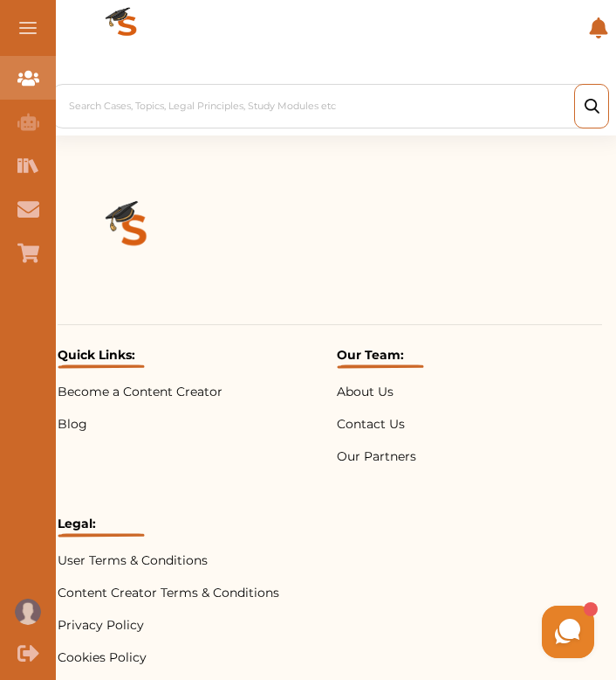 This screenshot has width=616, height=680. I want to click on img: search_icon, so click(592, 107).